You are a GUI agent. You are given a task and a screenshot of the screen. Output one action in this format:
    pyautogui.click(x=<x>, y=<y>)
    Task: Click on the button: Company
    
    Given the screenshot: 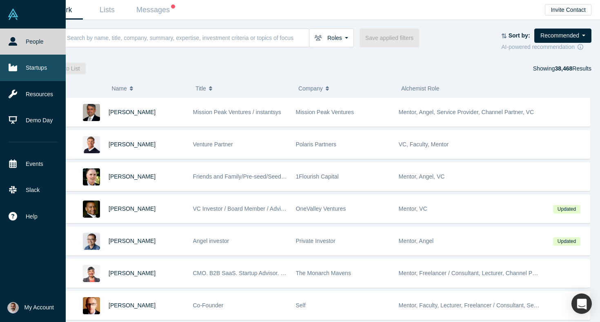 What is the action you would take?
    pyautogui.click(x=345, y=88)
    